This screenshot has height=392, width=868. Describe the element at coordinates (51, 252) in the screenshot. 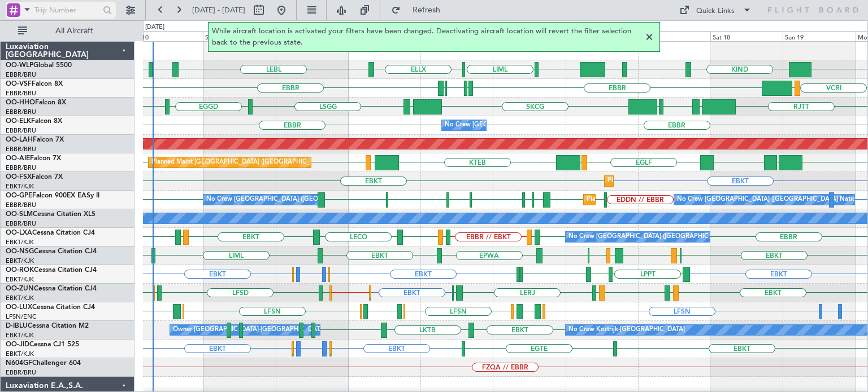

I see `a: OO-NSGCessna Citation CJ4` at that location.